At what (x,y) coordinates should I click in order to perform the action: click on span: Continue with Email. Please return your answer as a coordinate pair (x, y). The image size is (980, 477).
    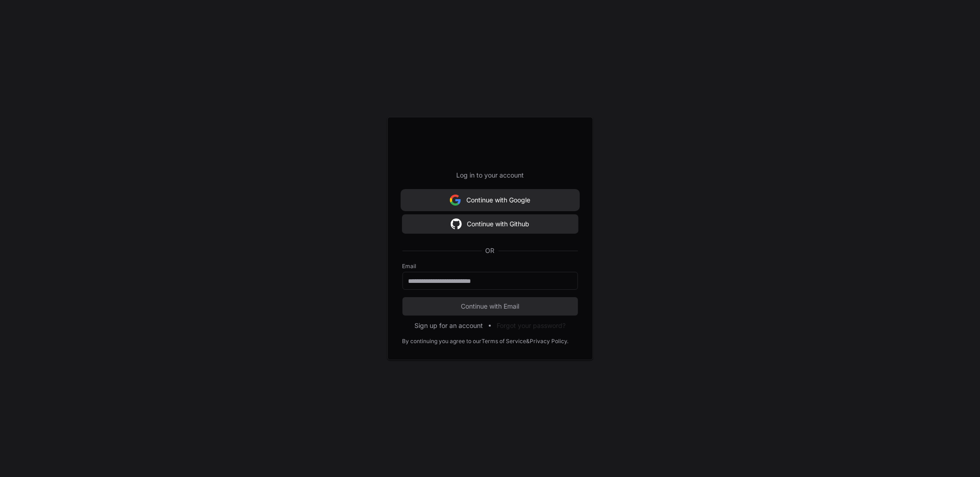
    Looking at the image, I should click on (490, 306).